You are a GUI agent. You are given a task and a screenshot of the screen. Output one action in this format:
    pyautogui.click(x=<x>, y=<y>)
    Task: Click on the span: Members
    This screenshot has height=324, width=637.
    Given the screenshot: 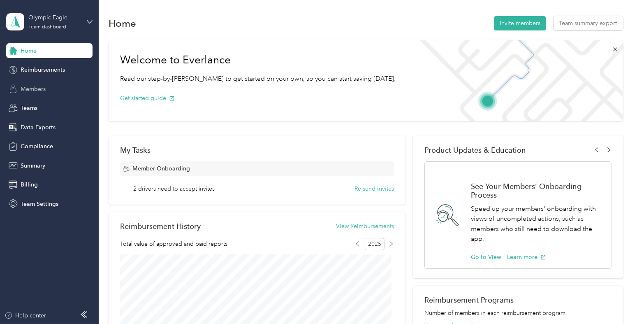 What is the action you would take?
    pyautogui.click(x=33, y=89)
    